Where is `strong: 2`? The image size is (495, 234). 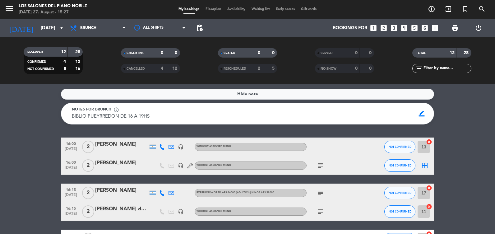
strong: 2 is located at coordinates (259, 68).